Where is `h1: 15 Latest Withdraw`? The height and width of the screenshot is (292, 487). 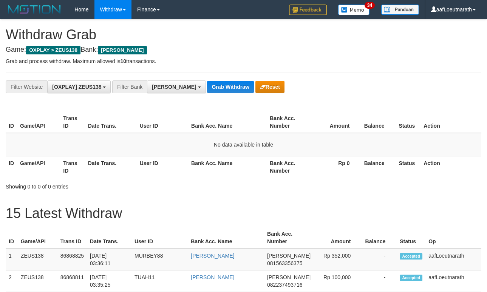
h1: 15 Latest Withdraw is located at coordinates (243, 214).